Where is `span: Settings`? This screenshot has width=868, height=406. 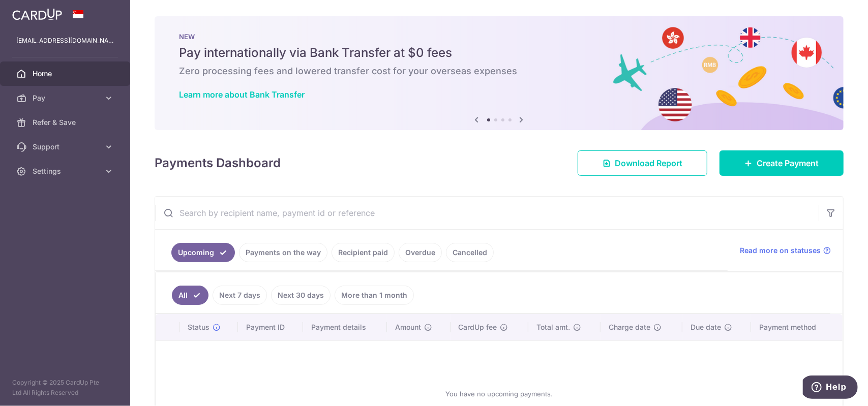 span: Settings is located at coordinates (66, 172).